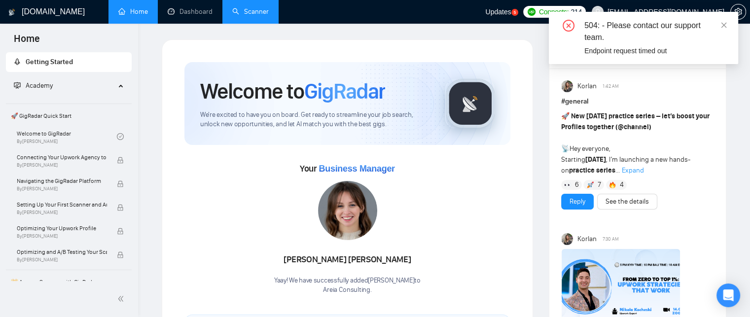 The image size is (750, 317). I want to click on button: See the details, so click(628, 202).